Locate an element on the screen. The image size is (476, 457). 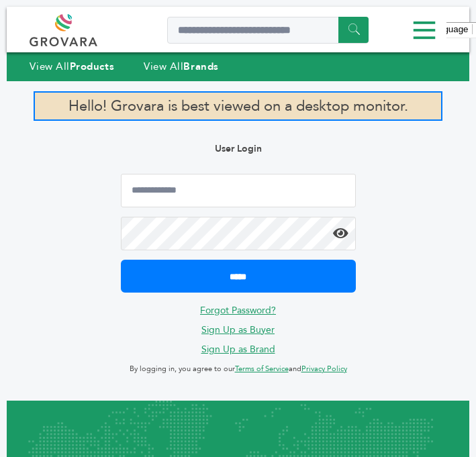
div: Menu is located at coordinates (238, 30).